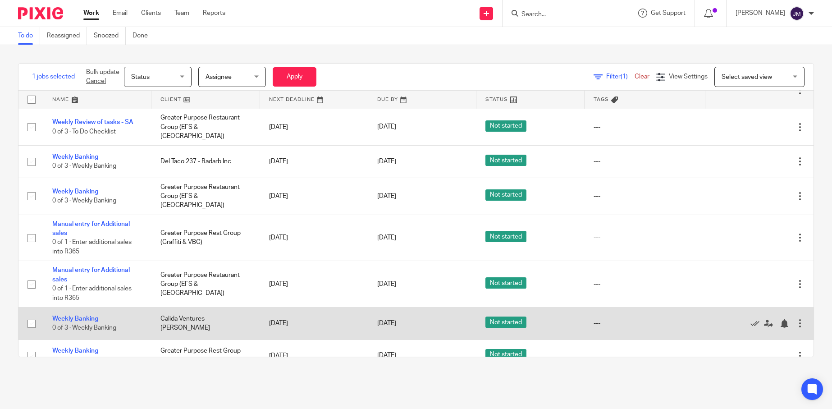 The width and height of the screenshot is (832, 409). What do you see at coordinates (689, 77) in the screenshot?
I see `span: View Settings` at bounding box center [689, 77].